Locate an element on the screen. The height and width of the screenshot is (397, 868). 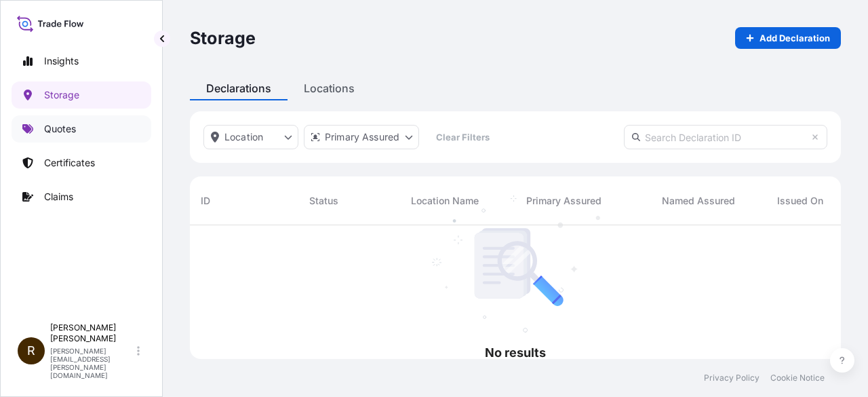
span: Primary Assured is located at coordinates (563, 201).